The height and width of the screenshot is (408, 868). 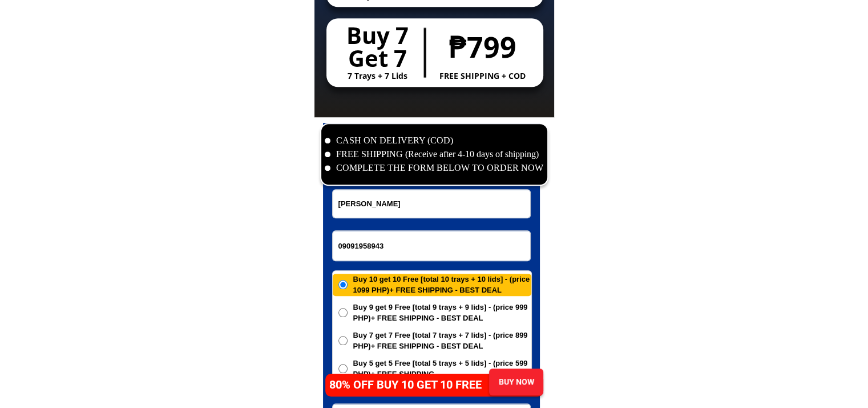 I want to click on span: Buy 5 get 5 Free [total 5 trays + 5 lids] - (price 599 PHP)+ FREE SHIPPING, so click(x=442, y=369).